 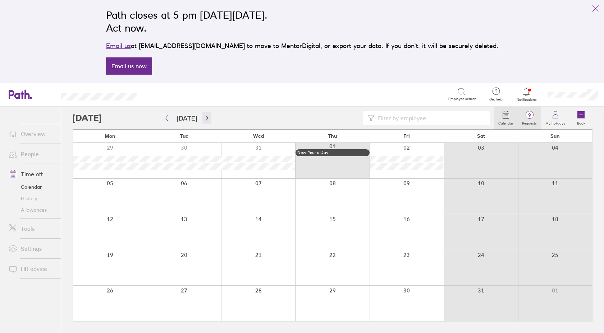 I want to click on span: Tue, so click(x=184, y=136).